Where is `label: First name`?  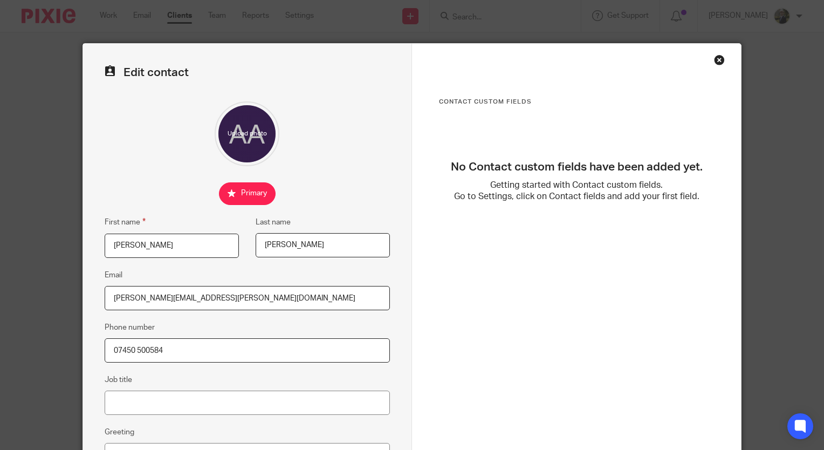 label: First name is located at coordinates (125, 222).